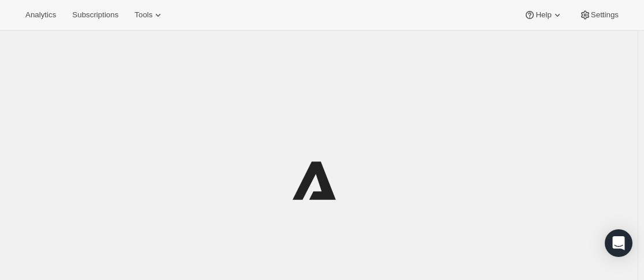 This screenshot has height=280, width=644. Describe the element at coordinates (144, 15) in the screenshot. I see `span: Tools` at that location.